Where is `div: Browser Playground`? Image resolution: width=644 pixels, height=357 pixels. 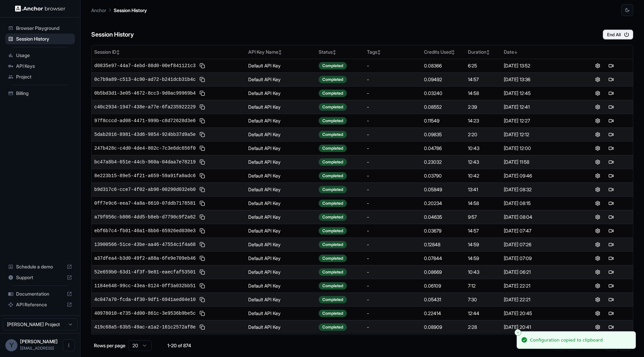
div: Browser Playground is located at coordinates (40, 28).